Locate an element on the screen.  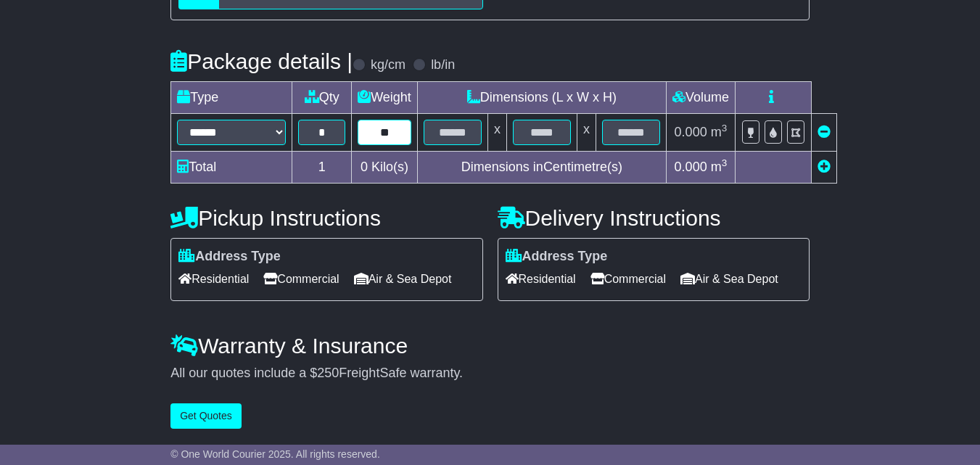
button: Get Quotes is located at coordinates (206, 416).